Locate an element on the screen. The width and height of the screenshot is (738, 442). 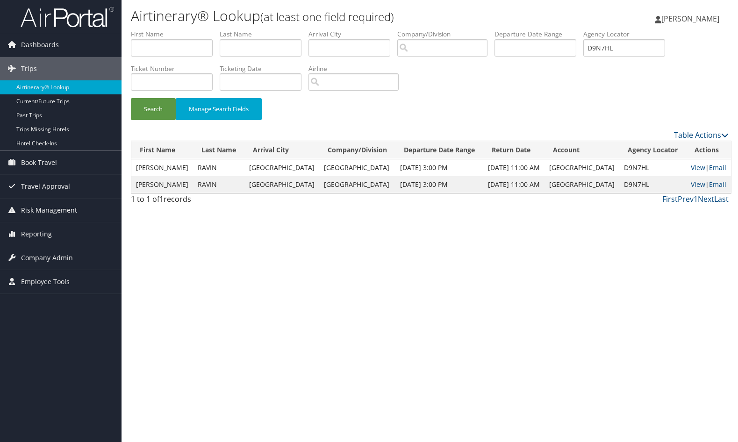
label: Last Name is located at coordinates (264, 34).